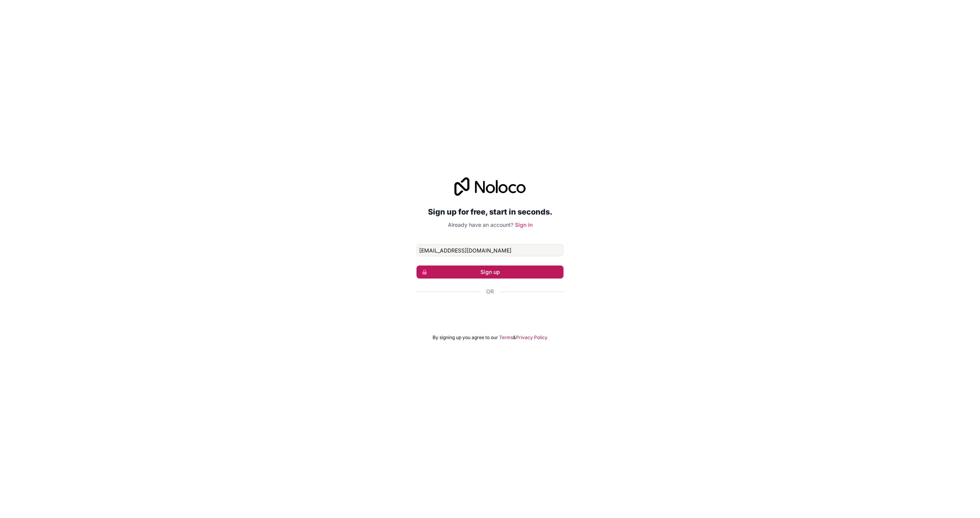  What do you see at coordinates (490, 272) in the screenshot?
I see `button: Sign up` at bounding box center [490, 272].